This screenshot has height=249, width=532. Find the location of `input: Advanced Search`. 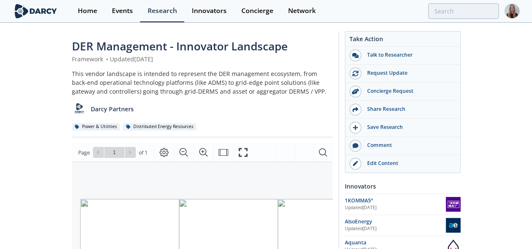

input: Advanced Search is located at coordinates (463, 11).